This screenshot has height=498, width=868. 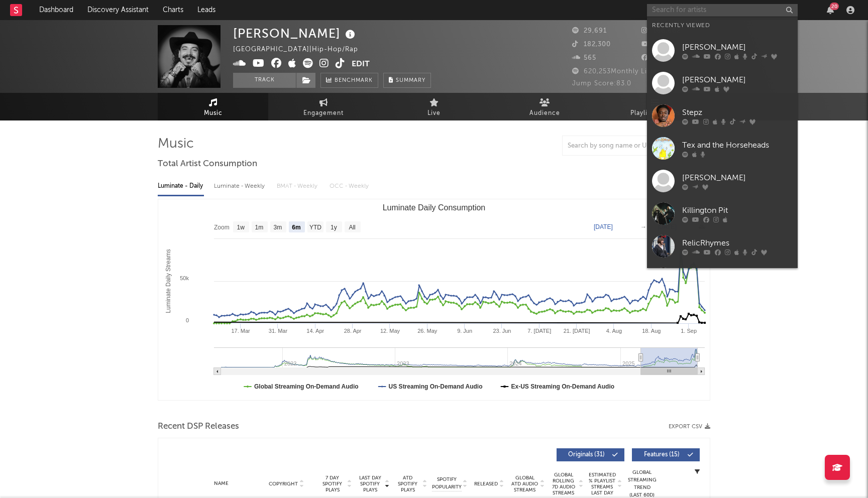 I want to click on div: Recently Viewed, so click(x=722, y=26).